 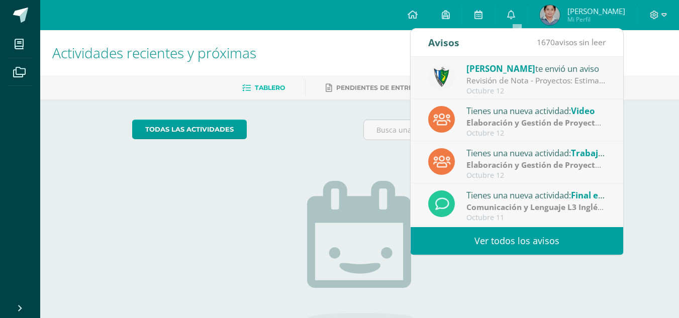 What do you see at coordinates (536, 207) in the screenshot?
I see `div: | Prueba de Logro` at bounding box center [536, 207].